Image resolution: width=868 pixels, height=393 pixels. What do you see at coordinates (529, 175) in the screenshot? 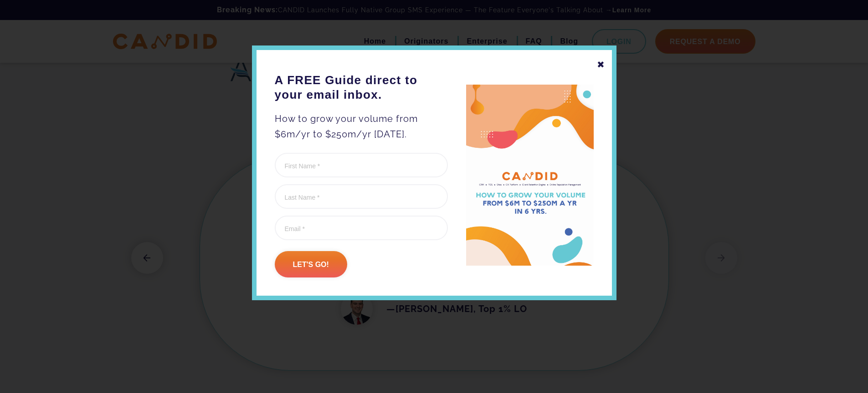
I see `img: A FREE Guide direct to your email inbox.` at bounding box center [529, 175].